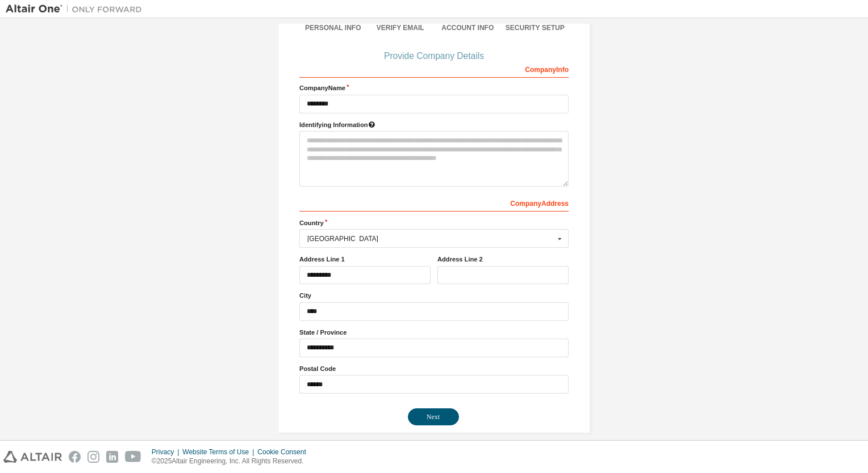 The height and width of the screenshot is (473, 868). What do you see at coordinates (434, 57) in the screenshot?
I see `div: Provide Company Details` at bounding box center [434, 57].